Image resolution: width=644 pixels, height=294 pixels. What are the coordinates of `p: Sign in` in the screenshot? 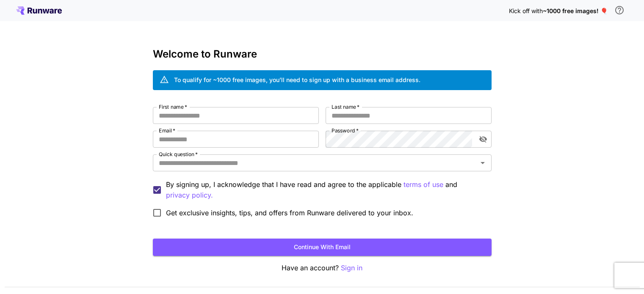 It's located at (352, 268).